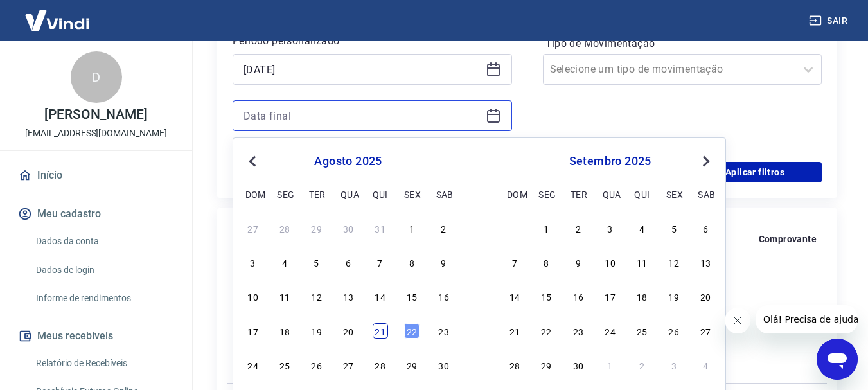 The height and width of the screenshot is (390, 868). What do you see at coordinates (316, 331) in the screenshot?
I see `div: Choose terça-feira, 19 de agosto de 2025` at bounding box center [316, 331].